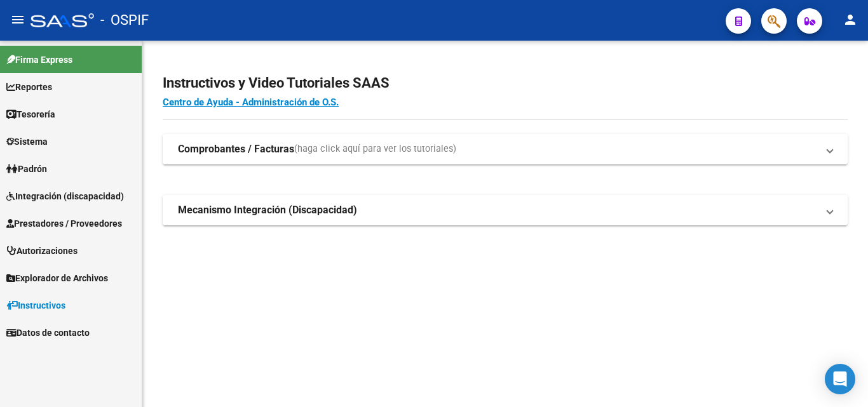  What do you see at coordinates (40, 60) in the screenshot?
I see `span: Firma Express` at bounding box center [40, 60].